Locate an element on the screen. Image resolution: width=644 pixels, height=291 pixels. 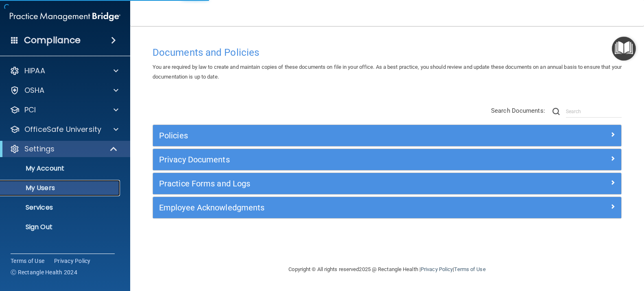
h4: Documents and Policies is located at coordinates (387, 52).